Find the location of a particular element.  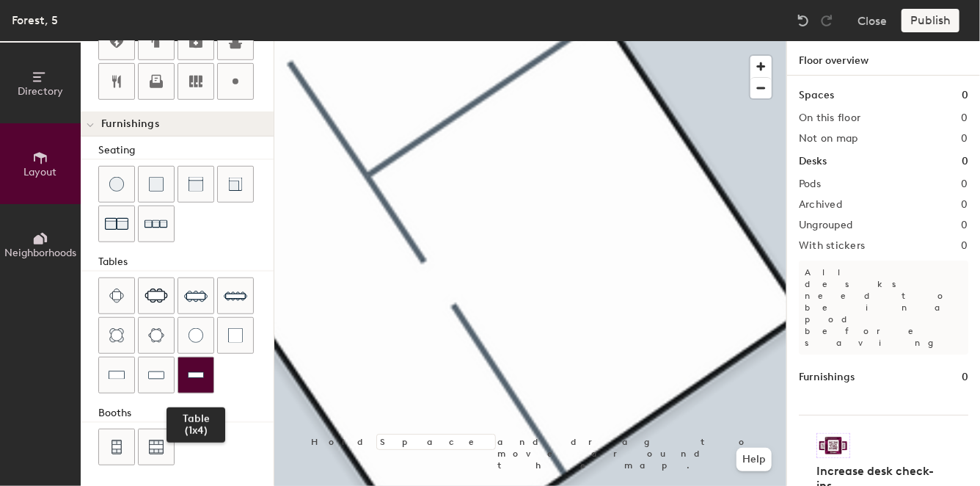

img: Redo is located at coordinates (827, 20).